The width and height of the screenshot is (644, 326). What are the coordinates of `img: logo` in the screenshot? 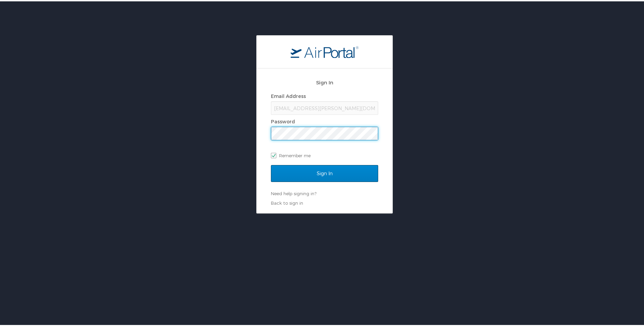 It's located at (324, 51).